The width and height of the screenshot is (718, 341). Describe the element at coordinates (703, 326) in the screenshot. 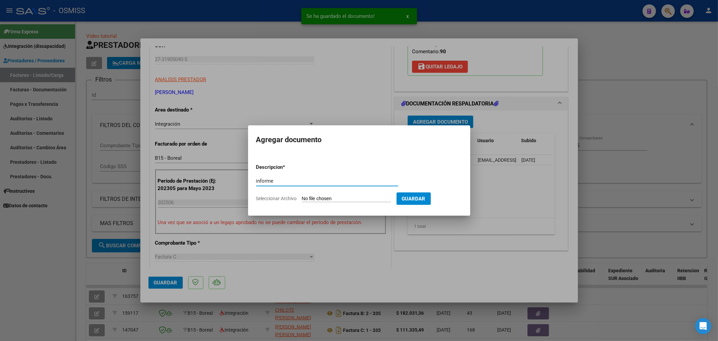

I see `div: Open Intercom Messenger` at that location.